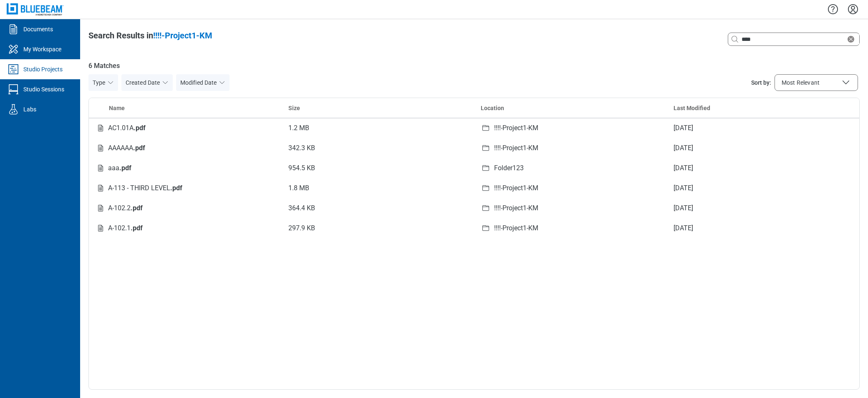 The height and width of the screenshot is (398, 868). Describe the element at coordinates (127, 128) in the screenshot. I see `span: AC1.01A` at that location.